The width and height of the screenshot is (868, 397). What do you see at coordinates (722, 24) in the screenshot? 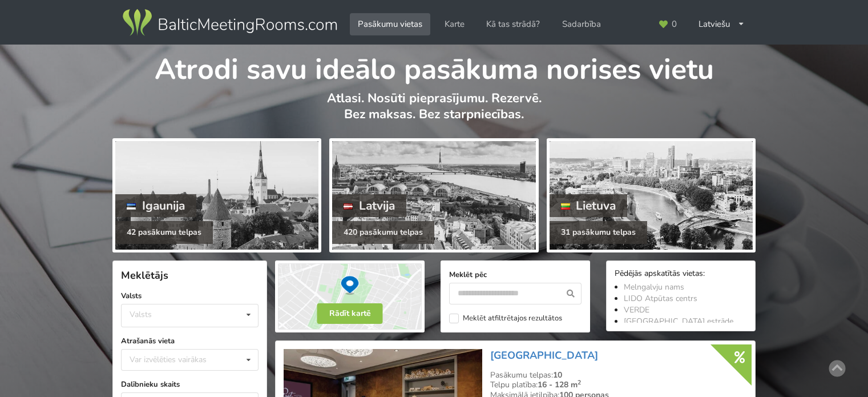
I see `div: Latviešu` at bounding box center [722, 24].